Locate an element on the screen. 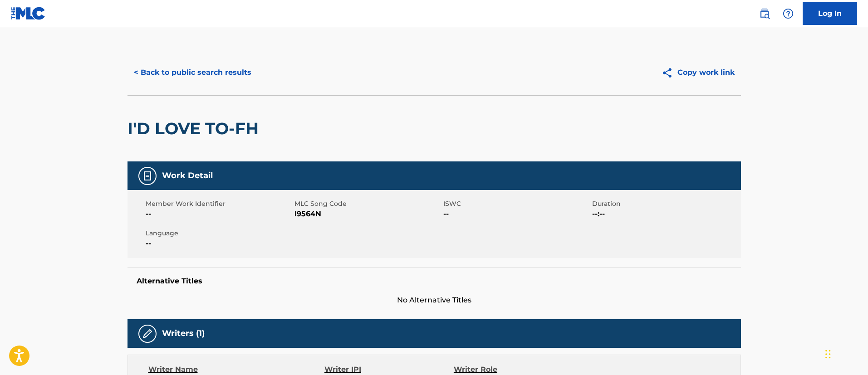 This screenshot has height=375, width=868. span: MLC Song Code is located at coordinates (367, 204).